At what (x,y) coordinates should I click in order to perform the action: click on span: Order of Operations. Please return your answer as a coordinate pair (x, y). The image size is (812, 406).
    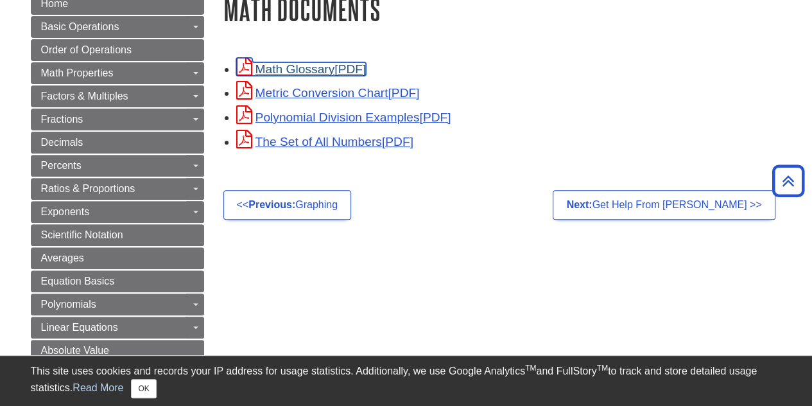
    Looking at the image, I should click on (86, 49).